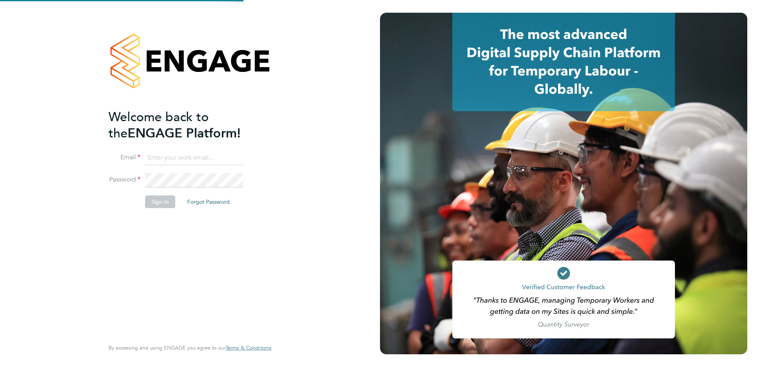 Image resolution: width=760 pixels, height=367 pixels. I want to click on input: Enter your work email..., so click(194, 158).